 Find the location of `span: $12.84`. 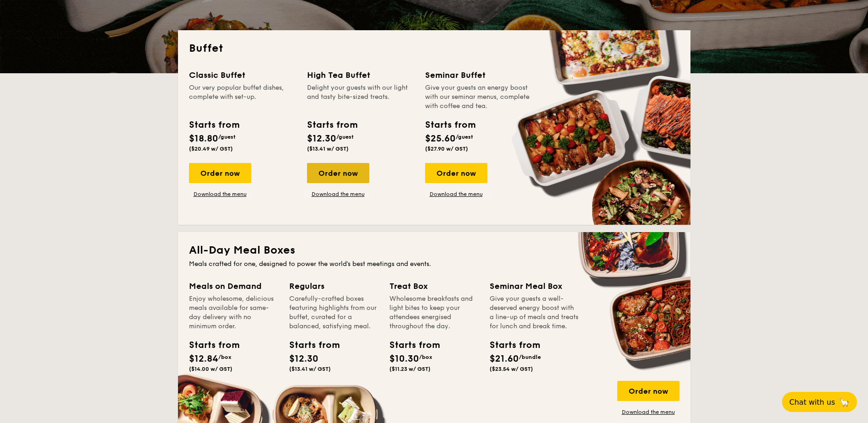

span: $12.84 is located at coordinates (203, 359).